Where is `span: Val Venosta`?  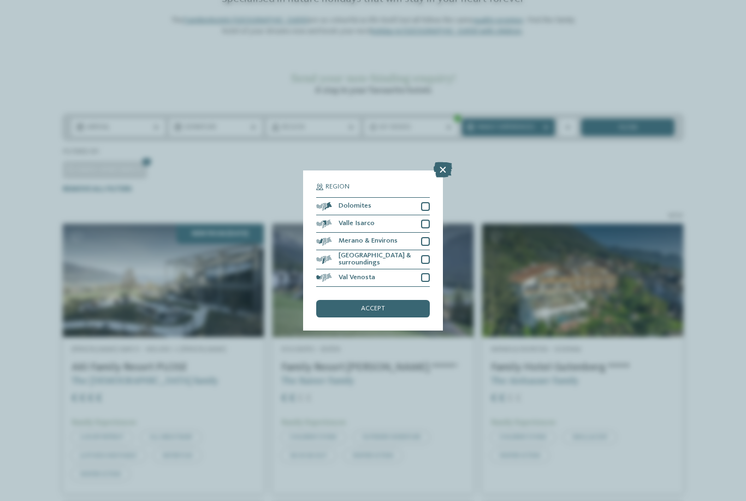 span: Val Venosta is located at coordinates (356, 277).